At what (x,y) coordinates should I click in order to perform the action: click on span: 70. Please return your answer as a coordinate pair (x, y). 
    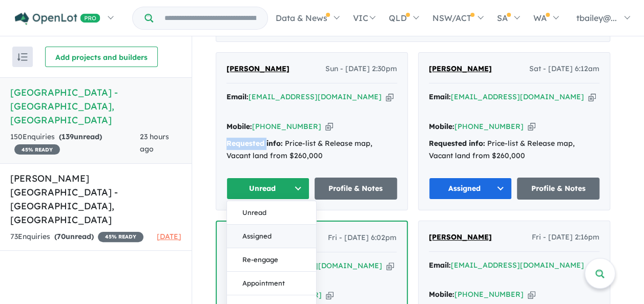
    Looking at the image, I should click on (61, 236).